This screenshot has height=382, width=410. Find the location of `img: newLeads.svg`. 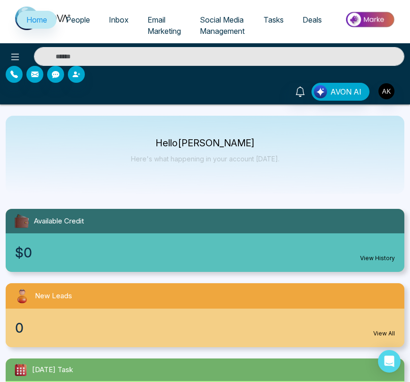

img: newLeads.svg is located at coordinates (22, 296).